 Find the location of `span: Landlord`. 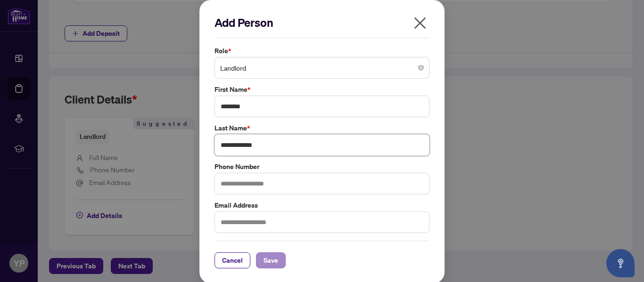

span: Landlord is located at coordinates (322, 68).